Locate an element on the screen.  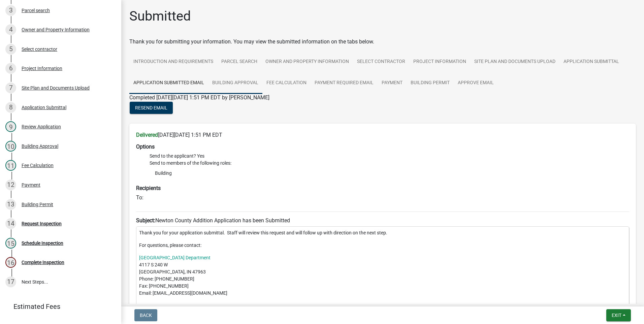
a: Select contractor is located at coordinates (381, 62).